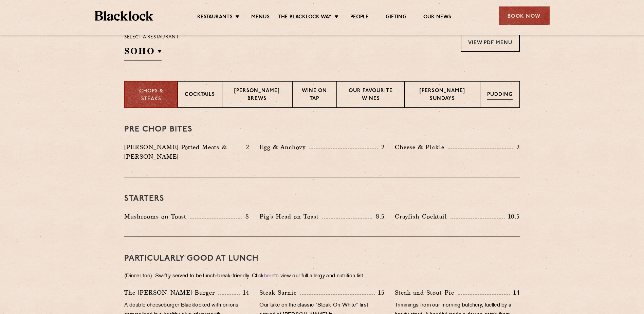 The image size is (644, 314). What do you see at coordinates (260, 18) in the screenshot?
I see `a: Menus` at bounding box center [260, 18].